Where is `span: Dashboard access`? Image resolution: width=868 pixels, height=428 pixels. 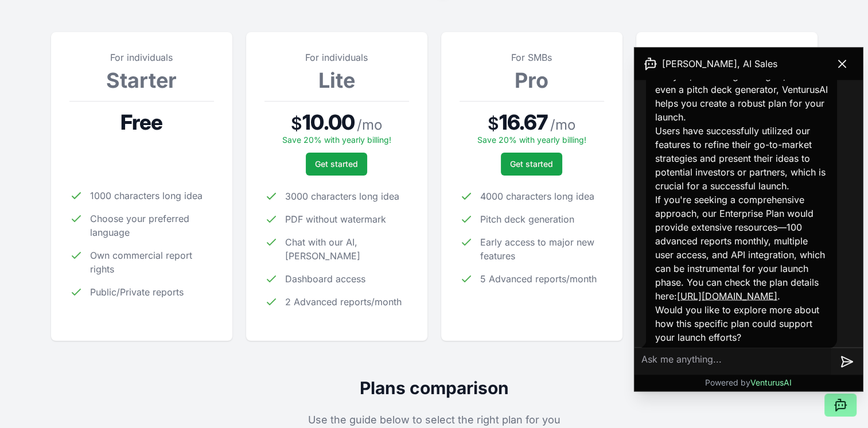 span: Dashboard access is located at coordinates (325, 279).